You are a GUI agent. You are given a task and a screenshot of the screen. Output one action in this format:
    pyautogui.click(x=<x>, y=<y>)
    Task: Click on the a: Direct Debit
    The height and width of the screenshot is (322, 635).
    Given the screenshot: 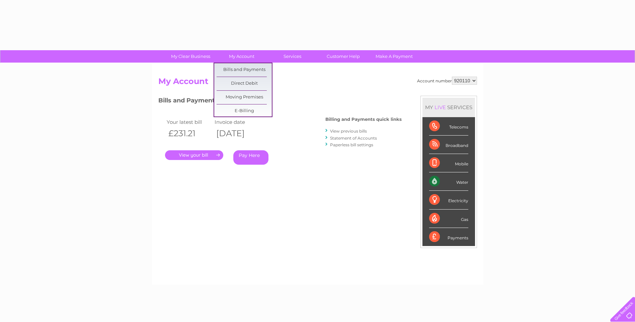 What is the action you would take?
    pyautogui.click(x=244, y=84)
    